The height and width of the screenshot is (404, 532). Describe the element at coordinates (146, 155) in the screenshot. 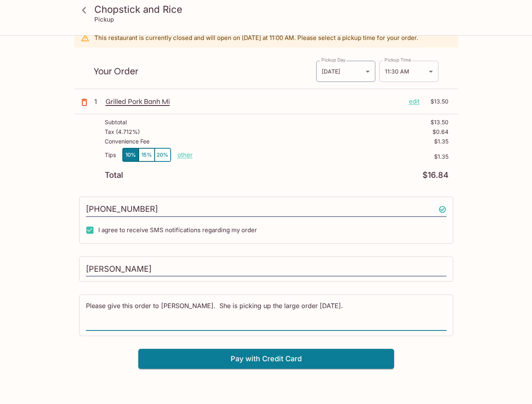

I see `button: 15%` at that location.